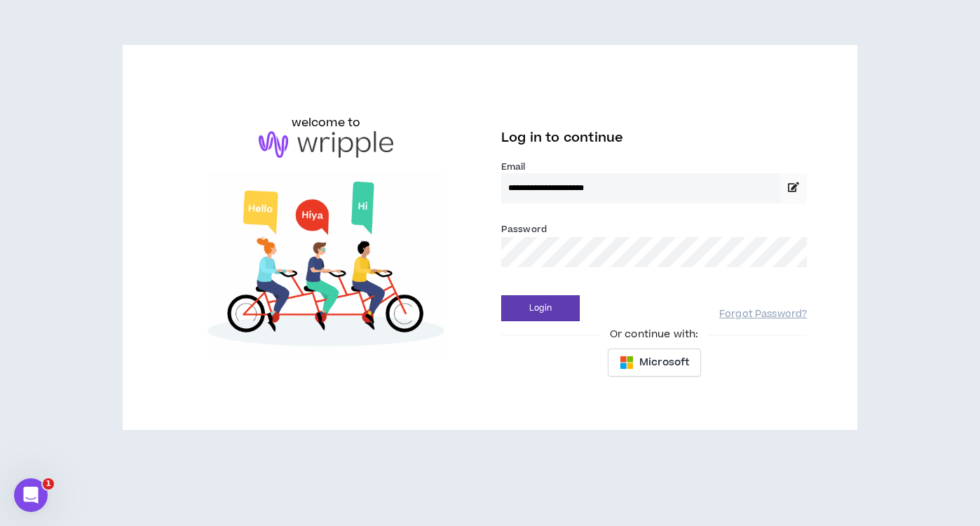 The width and height of the screenshot is (980, 526). I want to click on span: Microsoft, so click(664, 363).